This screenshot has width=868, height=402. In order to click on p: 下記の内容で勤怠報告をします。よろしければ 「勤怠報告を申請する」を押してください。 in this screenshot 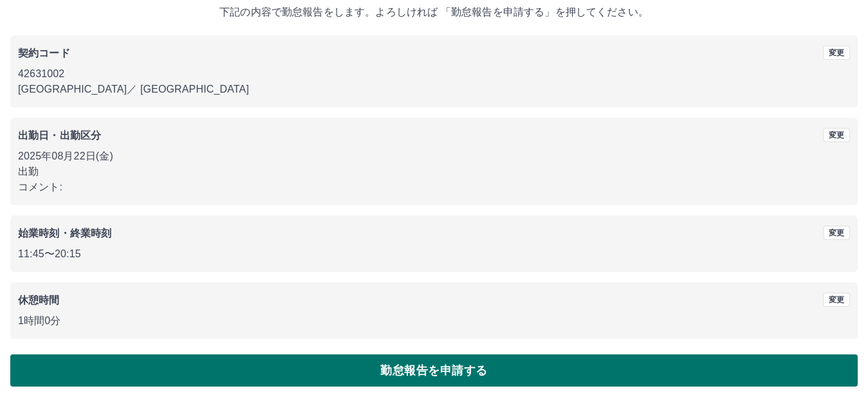, I will do `click(434, 13)`.